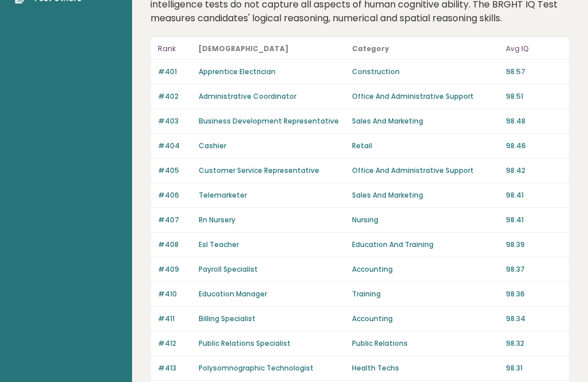  What do you see at coordinates (175, 171) in the screenshot?
I see `p: #405` at bounding box center [175, 171].